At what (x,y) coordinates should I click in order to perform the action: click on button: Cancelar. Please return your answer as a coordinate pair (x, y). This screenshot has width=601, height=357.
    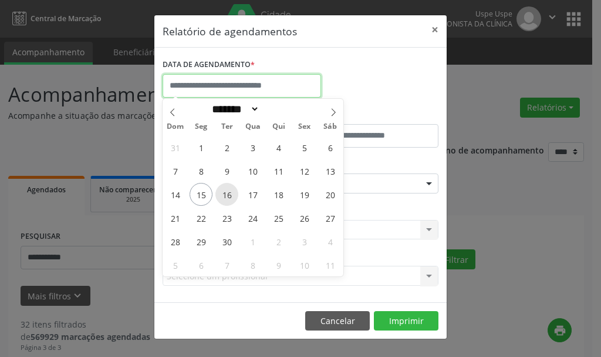
    Looking at the image, I should click on (338, 321).